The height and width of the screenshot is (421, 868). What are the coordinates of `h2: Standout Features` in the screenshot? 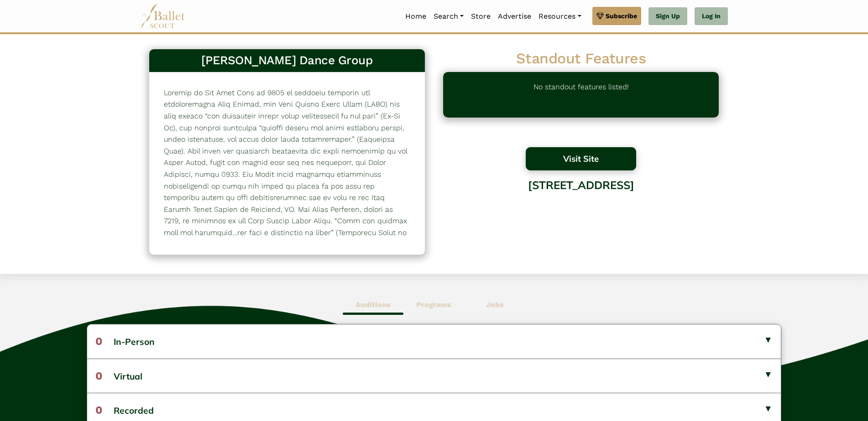 It's located at (580, 59).